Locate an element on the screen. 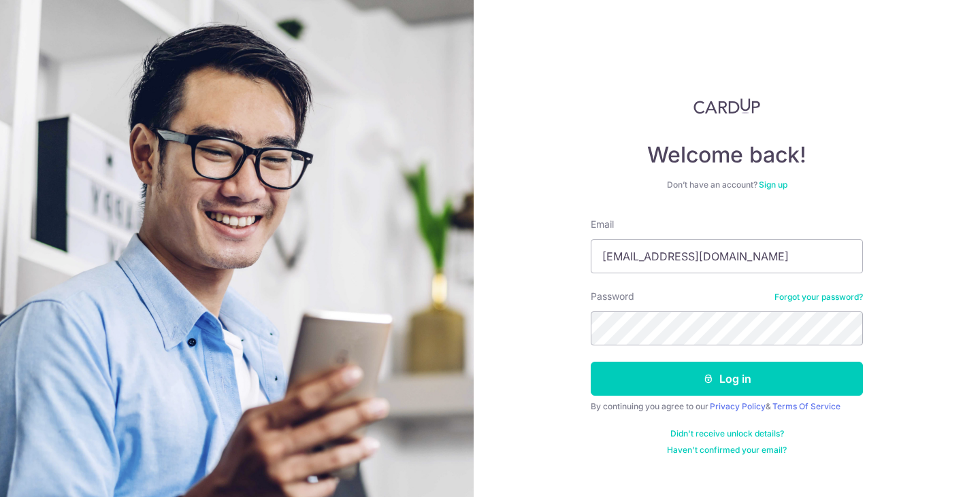 The image size is (980, 497). a: Terms Of Service is located at coordinates (806, 406).